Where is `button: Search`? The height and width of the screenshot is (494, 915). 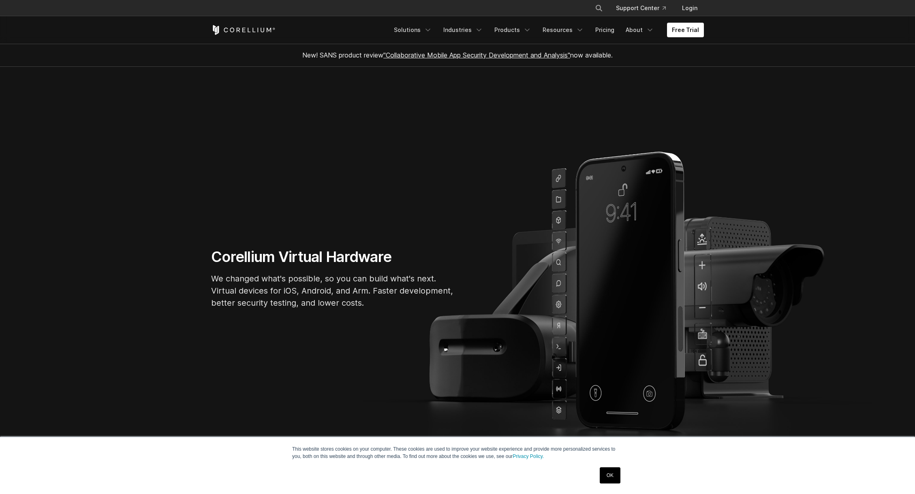
button: Search is located at coordinates (599, 8).